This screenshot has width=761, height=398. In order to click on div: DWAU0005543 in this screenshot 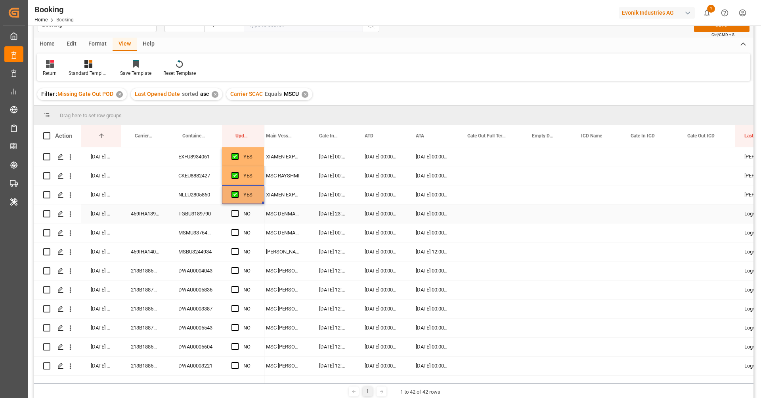, I will do `click(195, 328)`.